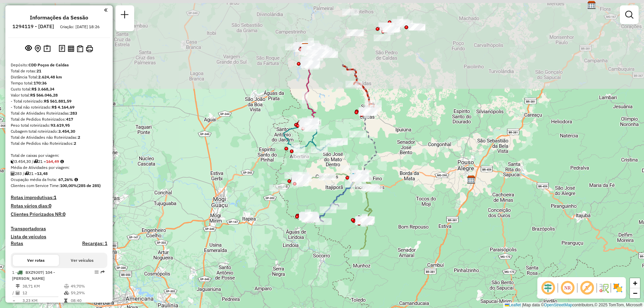 This screenshot has height=308, width=644. I want to click on i: Meta Caixas/viagem: 194,00 Diferença: -29,51, so click(62, 161).